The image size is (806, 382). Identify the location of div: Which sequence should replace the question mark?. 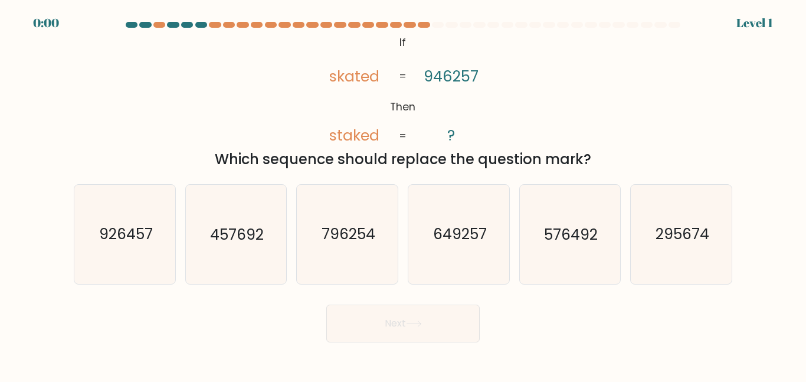
(403, 159).